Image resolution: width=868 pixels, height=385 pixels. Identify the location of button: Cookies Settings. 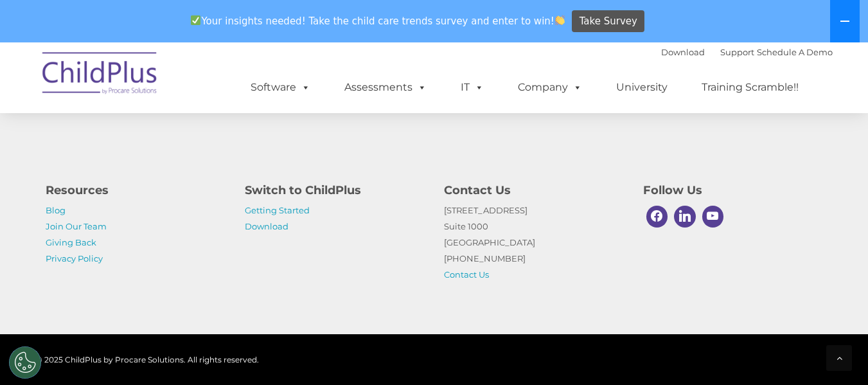
(25, 362).